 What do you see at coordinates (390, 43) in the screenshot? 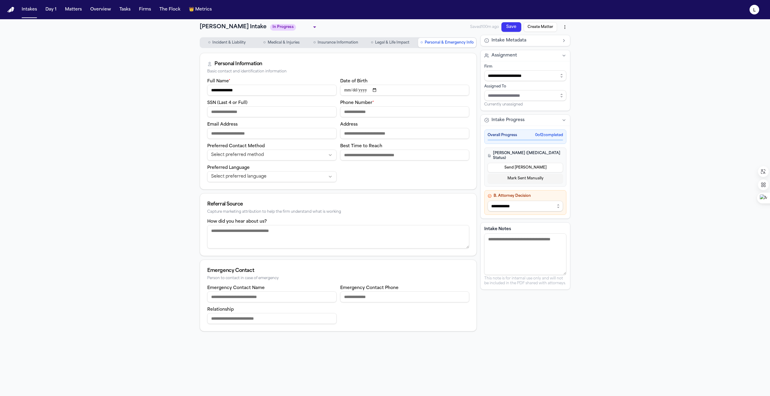
I see `button: Go to Legal & Life Impact` at bounding box center [390, 43].